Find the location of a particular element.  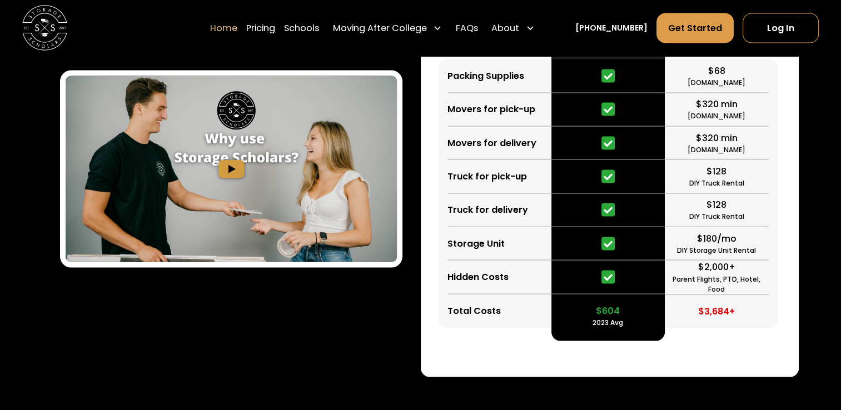

div: Packing Supplies is located at coordinates (486, 76).